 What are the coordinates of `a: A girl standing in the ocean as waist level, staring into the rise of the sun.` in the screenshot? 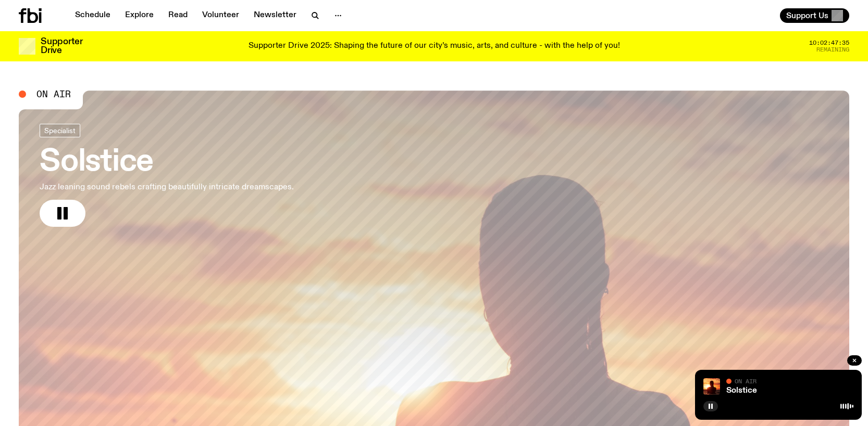 It's located at (712, 387).